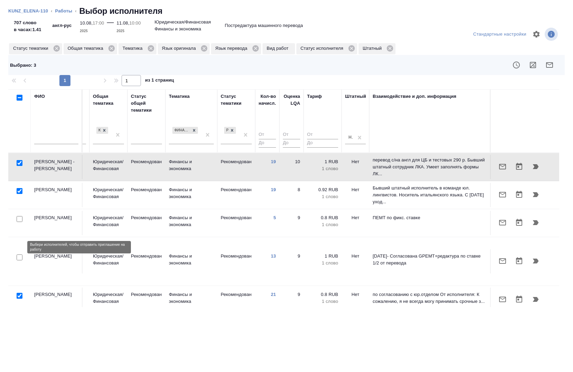 The width and height of the screenshot is (573, 372). I want to click on nav: breadcrumb, so click(287, 11).